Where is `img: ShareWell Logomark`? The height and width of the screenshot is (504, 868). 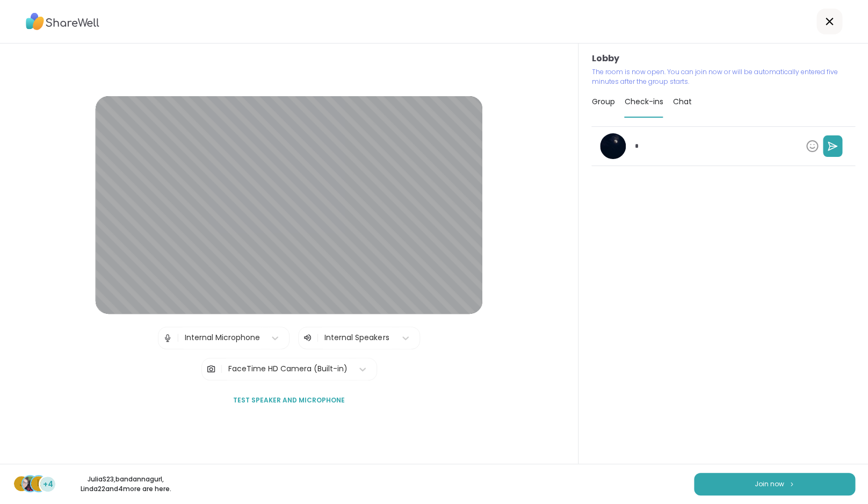
img: ShareWell Logomark is located at coordinates (792, 483).